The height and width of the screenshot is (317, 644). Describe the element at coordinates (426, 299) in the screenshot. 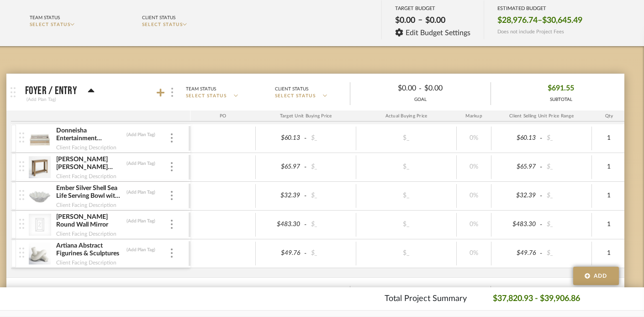

I see `p: Total Project Summary` at that location.